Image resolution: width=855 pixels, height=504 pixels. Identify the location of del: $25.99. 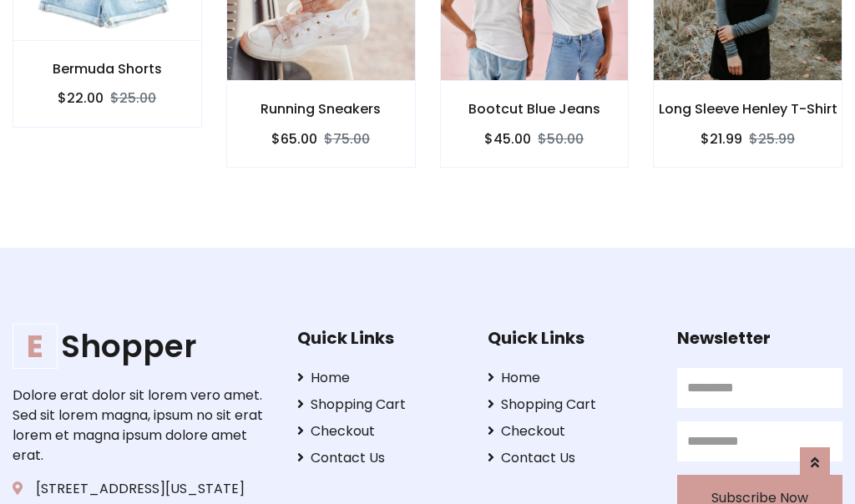
(771, 139).